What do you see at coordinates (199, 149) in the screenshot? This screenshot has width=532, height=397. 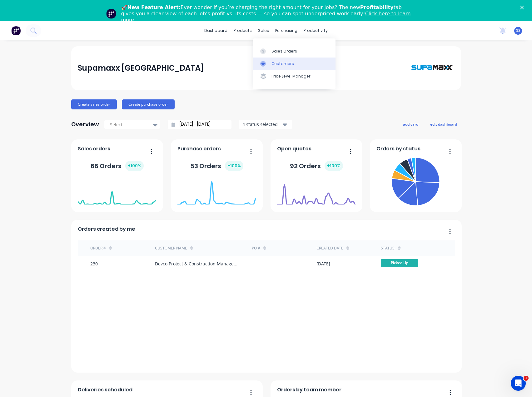 I see `span: Purchase orders` at bounding box center [199, 149].